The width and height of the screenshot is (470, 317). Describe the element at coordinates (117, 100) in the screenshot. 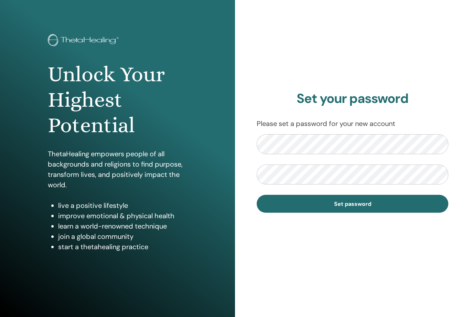

I see `h1: Unlock Your Highest Potential` at that location.